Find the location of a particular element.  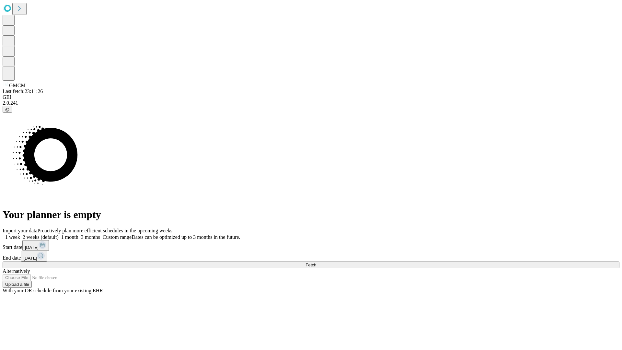

button: Upload a file is located at coordinates (17, 284).